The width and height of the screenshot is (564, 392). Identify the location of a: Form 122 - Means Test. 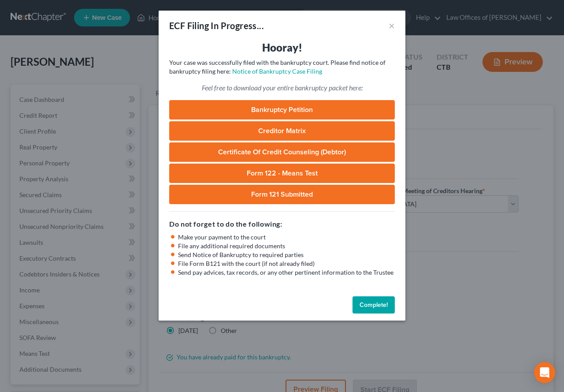
(282, 173).